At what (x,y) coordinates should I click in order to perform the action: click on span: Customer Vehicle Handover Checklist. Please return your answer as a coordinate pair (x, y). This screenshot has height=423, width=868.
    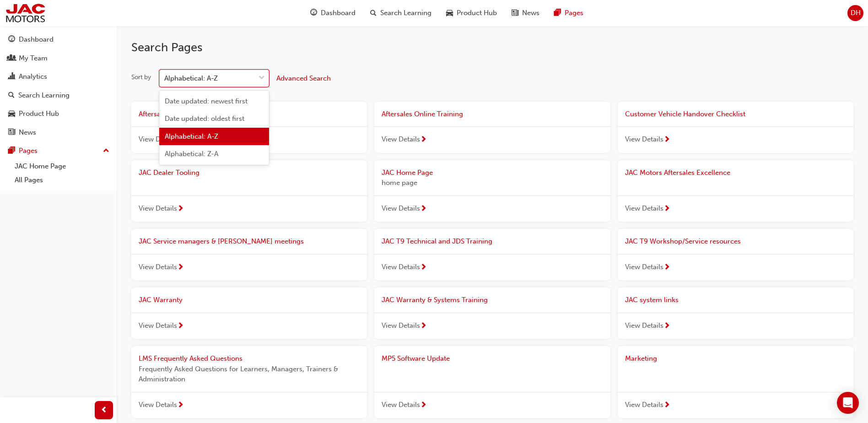
    Looking at the image, I should click on (686, 114).